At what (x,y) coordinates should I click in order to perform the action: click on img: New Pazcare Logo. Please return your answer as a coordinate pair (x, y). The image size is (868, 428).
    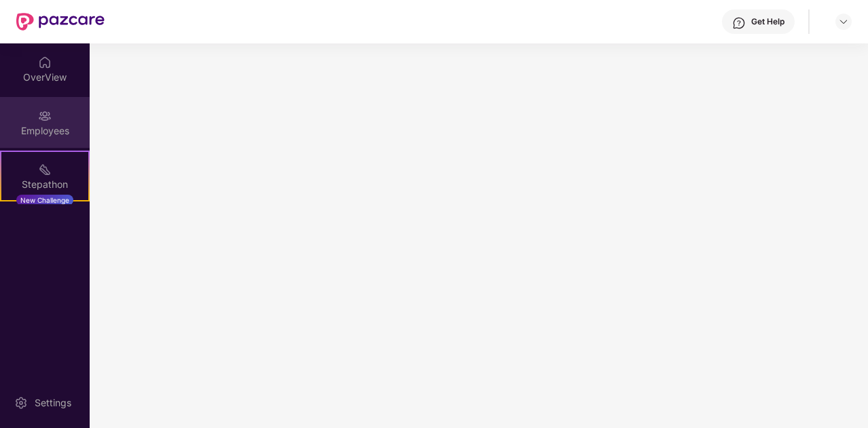
    Looking at the image, I should click on (61, 22).